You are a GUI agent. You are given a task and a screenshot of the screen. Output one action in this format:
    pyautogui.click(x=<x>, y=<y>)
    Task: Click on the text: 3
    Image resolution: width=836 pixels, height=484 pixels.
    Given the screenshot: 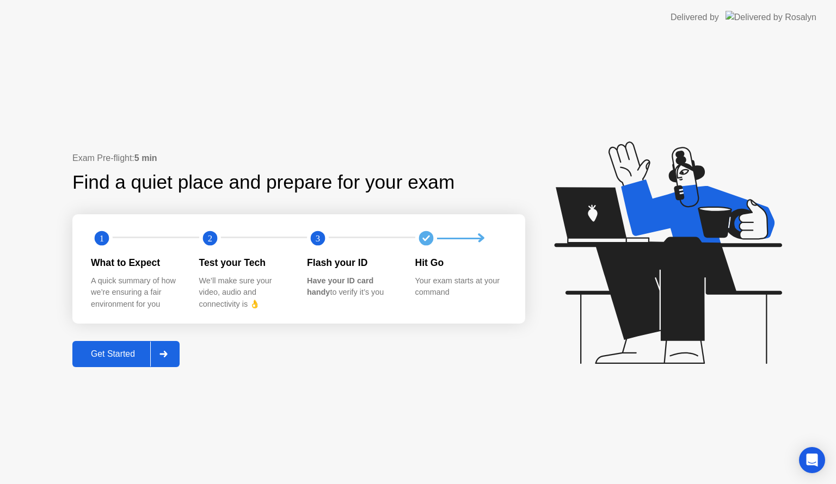 What is the action you would take?
    pyautogui.click(x=318, y=238)
    